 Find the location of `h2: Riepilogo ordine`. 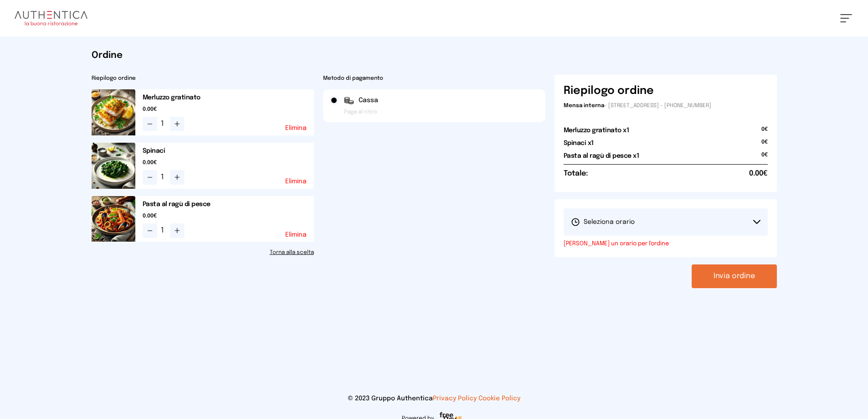

h2: Riepilogo ordine is located at coordinates (203, 79).